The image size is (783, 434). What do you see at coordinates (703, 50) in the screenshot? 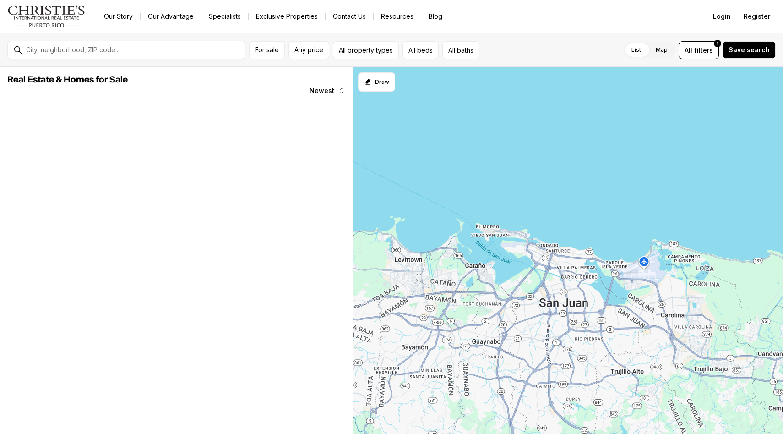
I see `span: filters` at bounding box center [703, 50].